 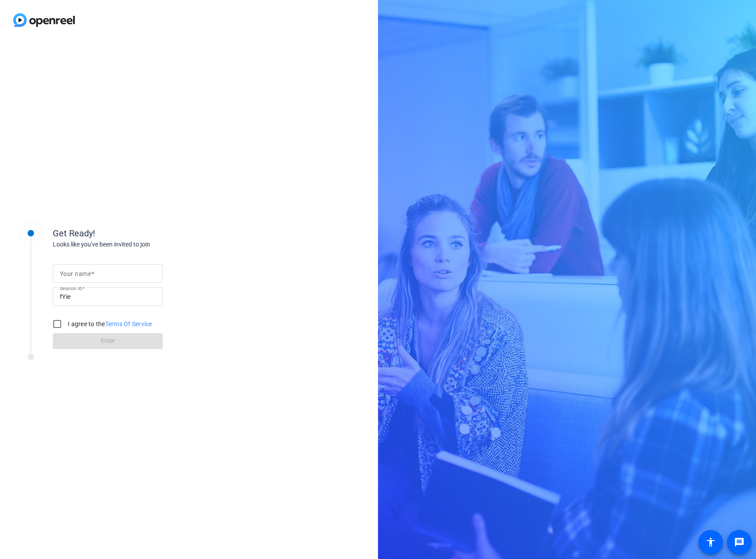 I want to click on a: Terms Of Service, so click(x=129, y=324).